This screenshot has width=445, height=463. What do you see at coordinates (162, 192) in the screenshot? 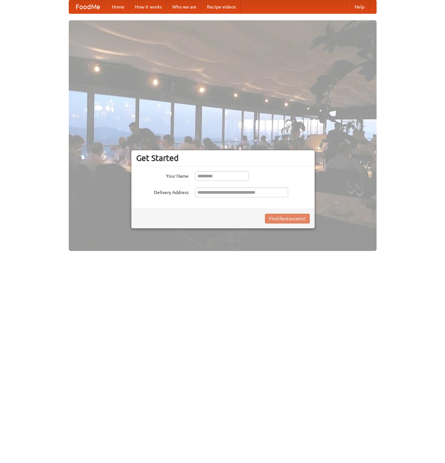
I see `label: Delivery Address` at bounding box center [162, 192].